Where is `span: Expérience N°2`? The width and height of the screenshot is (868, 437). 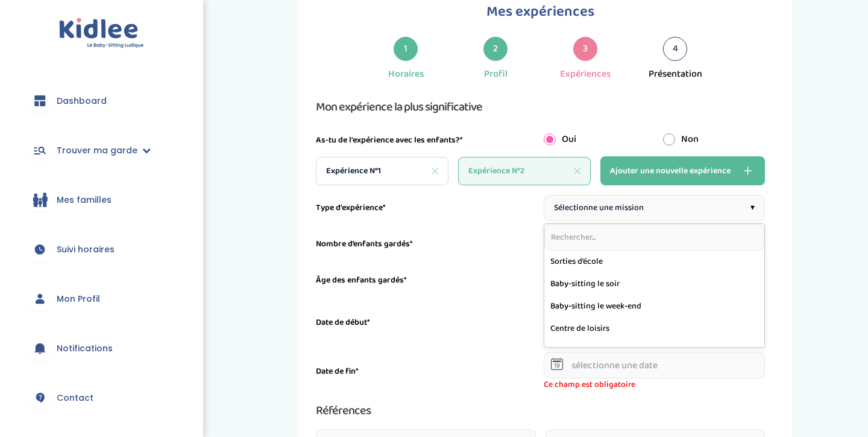 span: Expérience N°2 is located at coordinates (496, 171).